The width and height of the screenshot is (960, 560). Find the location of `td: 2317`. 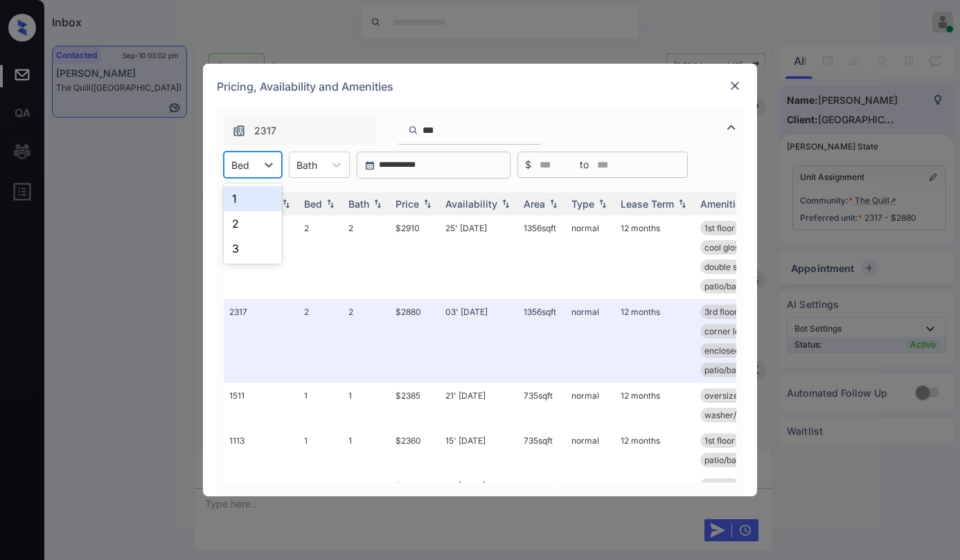

td: 2317 is located at coordinates (261, 341).